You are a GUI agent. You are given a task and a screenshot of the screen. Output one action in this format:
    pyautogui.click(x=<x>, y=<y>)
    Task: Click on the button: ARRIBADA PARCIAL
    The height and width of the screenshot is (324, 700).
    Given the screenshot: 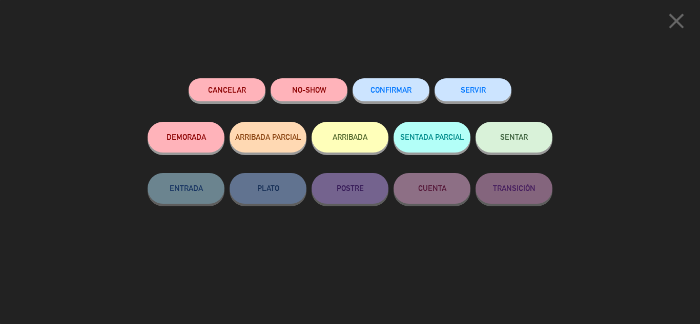 What is the action you would take?
    pyautogui.click(x=268, y=137)
    